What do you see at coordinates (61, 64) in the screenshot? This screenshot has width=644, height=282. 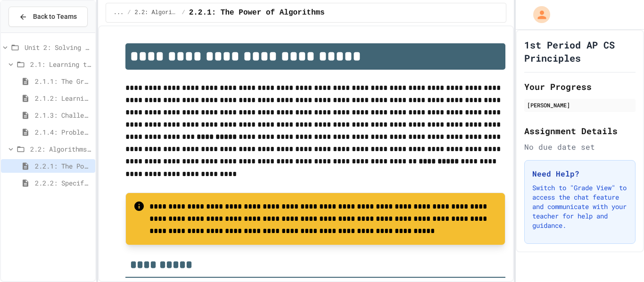 I see `span: 2.1: Learning to Solve Hard Problems` at bounding box center [61, 64].